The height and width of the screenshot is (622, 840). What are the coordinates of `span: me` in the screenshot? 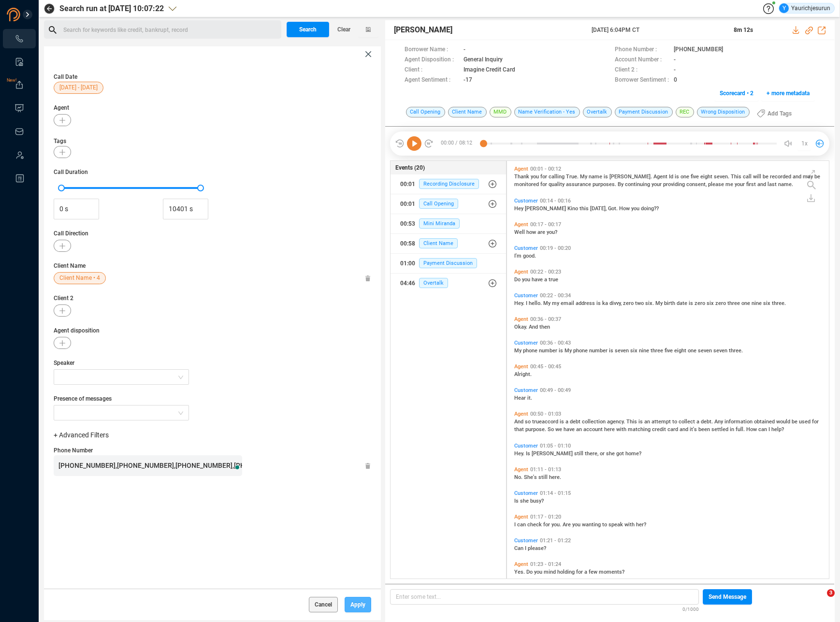 It's located at (730, 185).